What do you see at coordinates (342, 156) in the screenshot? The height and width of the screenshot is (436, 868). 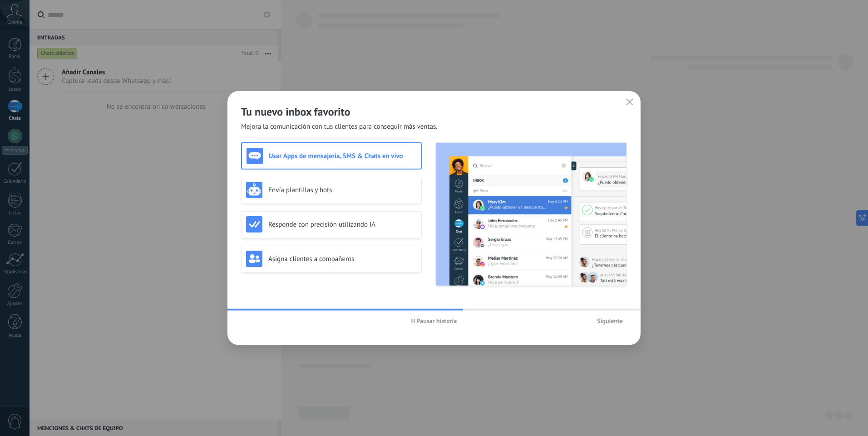 I see `h3: Usar Apps de mensajería, SMS & Chats en vivo` at bounding box center [342, 156].